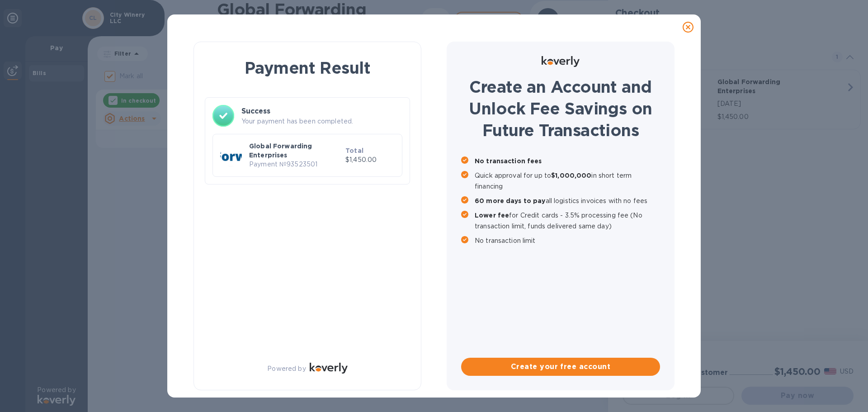 This screenshot has width=868, height=412. What do you see at coordinates (322, 121) in the screenshot?
I see `p: Your payment has been completed.` at bounding box center [322, 121].